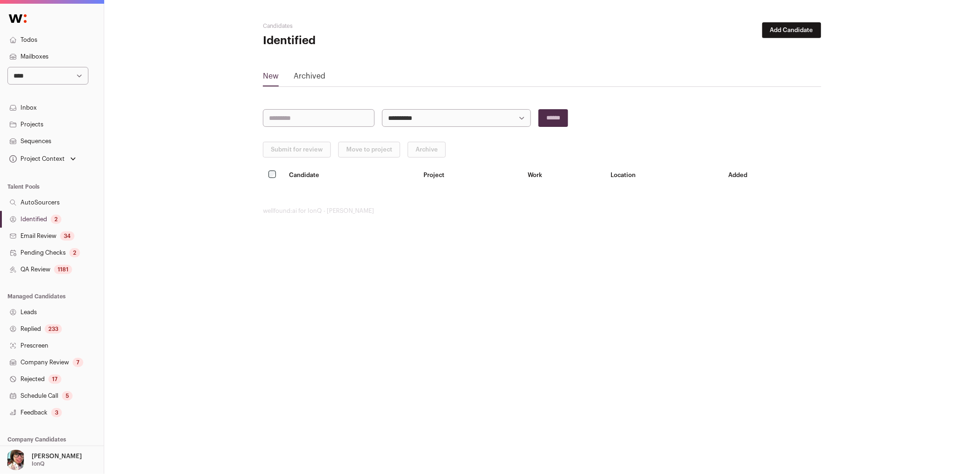 This screenshot has height=474, width=980. What do you see at coordinates (55, 379) in the screenshot?
I see `div: 17` at bounding box center [55, 379].